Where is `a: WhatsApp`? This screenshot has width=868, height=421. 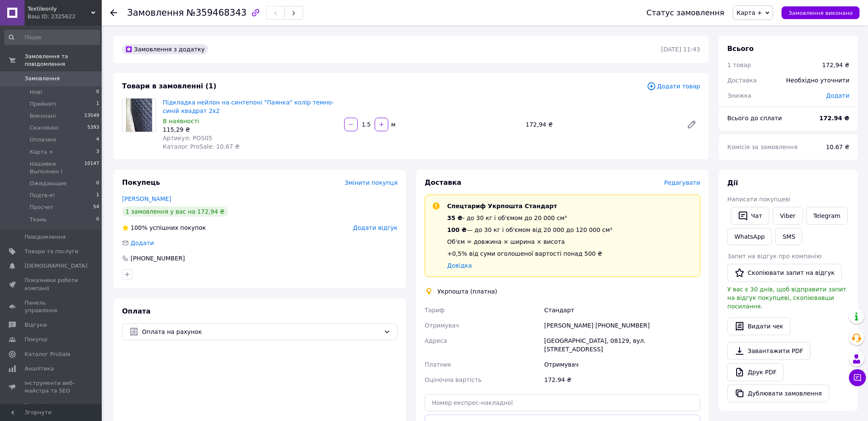
a: WhatsApp is located at coordinates (750, 237).